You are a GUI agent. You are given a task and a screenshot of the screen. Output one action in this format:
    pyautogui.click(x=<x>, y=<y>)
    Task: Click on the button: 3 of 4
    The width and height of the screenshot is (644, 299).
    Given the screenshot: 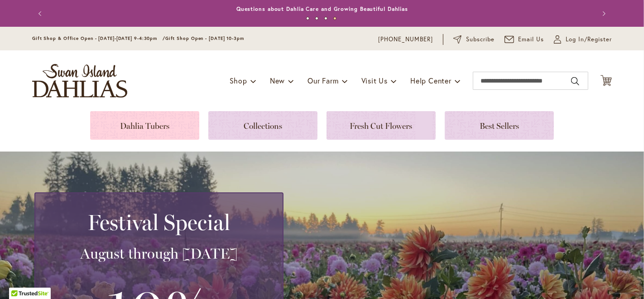 What is the action you would take?
    pyautogui.click(x=325, y=18)
    